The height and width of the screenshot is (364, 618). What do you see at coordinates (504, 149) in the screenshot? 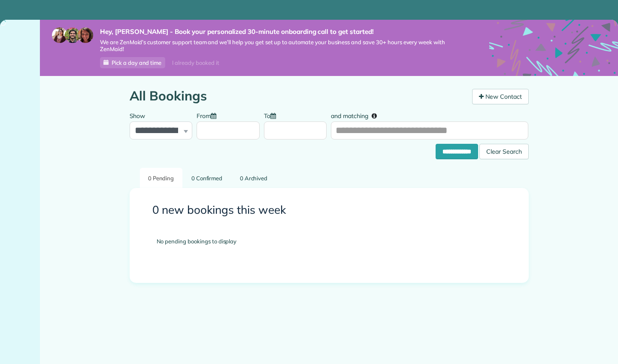
I see `a: Clear Search` at bounding box center [504, 149].